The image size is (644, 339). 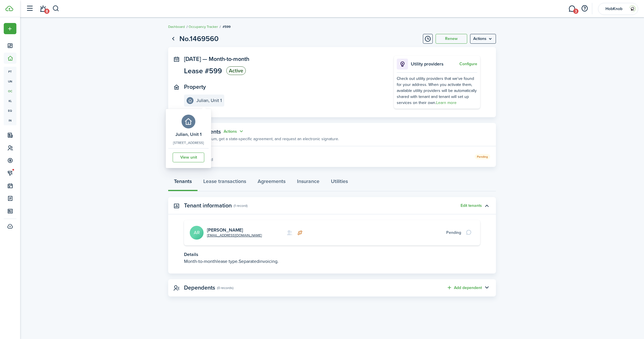 What do you see at coordinates (177, 27) in the screenshot?
I see `a: Dashboard` at bounding box center [177, 27].